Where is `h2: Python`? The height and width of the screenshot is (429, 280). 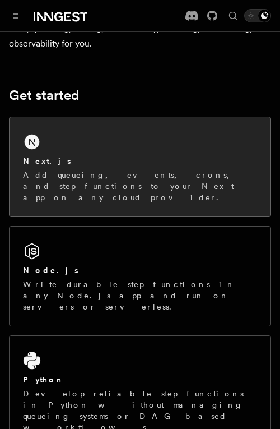 h2: Python is located at coordinates (44, 380).